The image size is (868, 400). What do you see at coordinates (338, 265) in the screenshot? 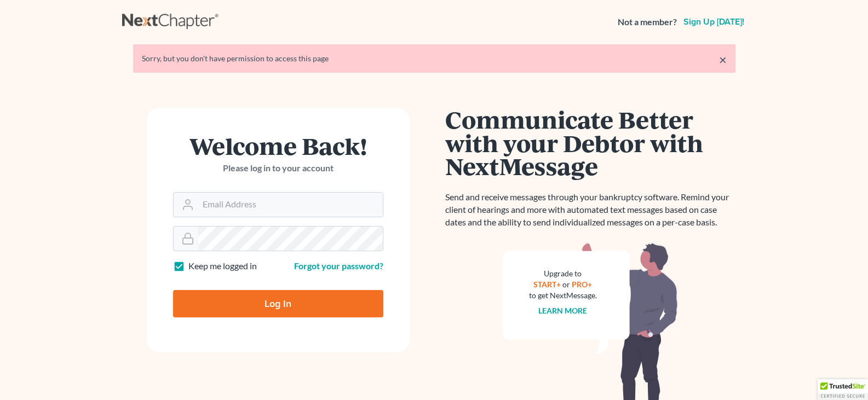
I see `a: Forgot your password?` at bounding box center [338, 265].